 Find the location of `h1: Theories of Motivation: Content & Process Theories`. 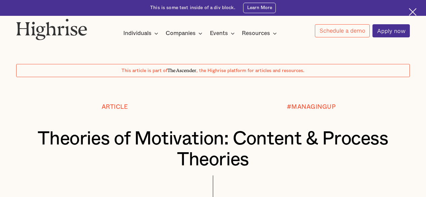

h1: Theories of Motivation: Content & Process Theories is located at coordinates (213, 150).